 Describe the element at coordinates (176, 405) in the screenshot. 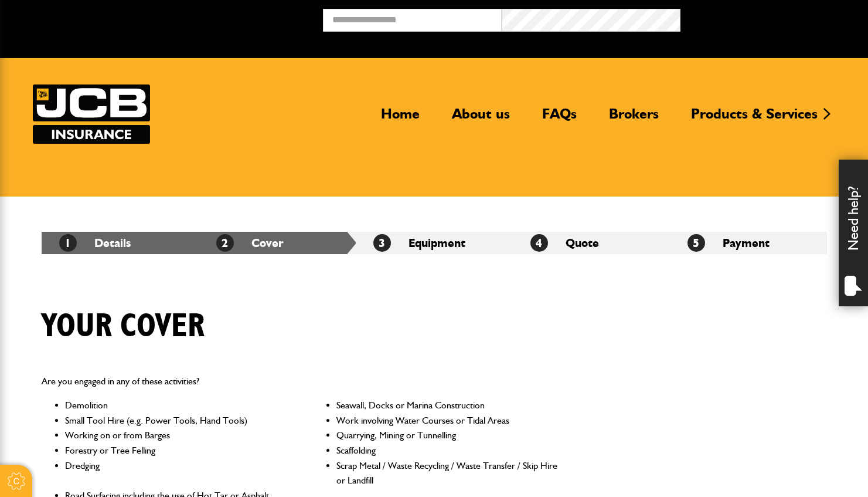

I see `li: Demolition` at that location.